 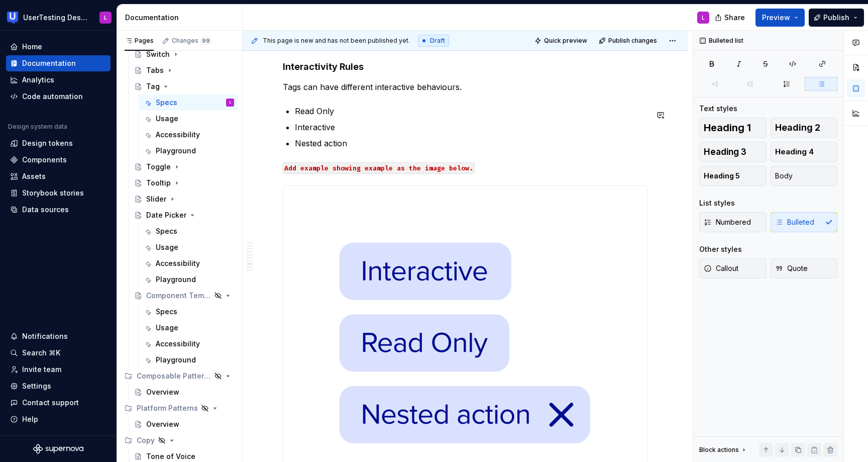 I want to click on div: Tooltip, so click(x=158, y=183).